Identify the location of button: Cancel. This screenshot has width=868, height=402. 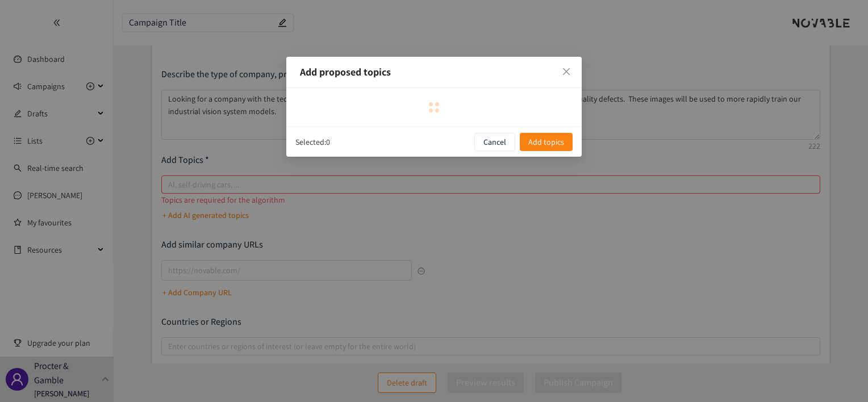
(495, 142).